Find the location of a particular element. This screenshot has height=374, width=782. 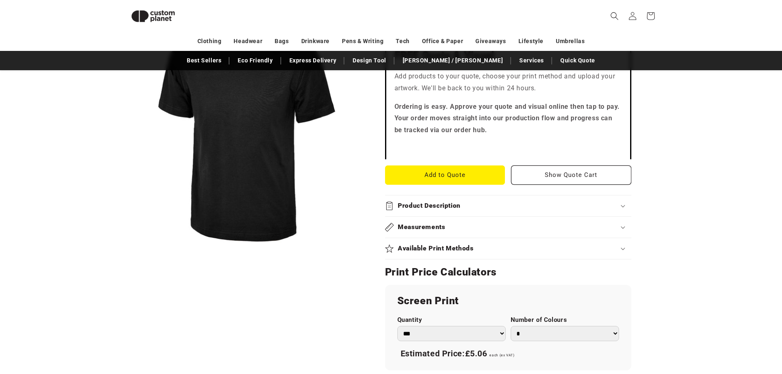

a: Best Sellers is located at coordinates (204, 60).